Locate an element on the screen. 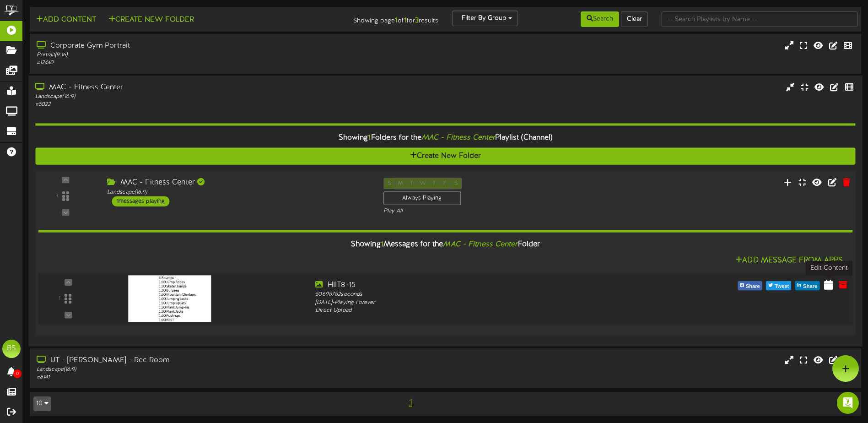 This screenshot has width=868, height=423. button: Clear is located at coordinates (635, 19).